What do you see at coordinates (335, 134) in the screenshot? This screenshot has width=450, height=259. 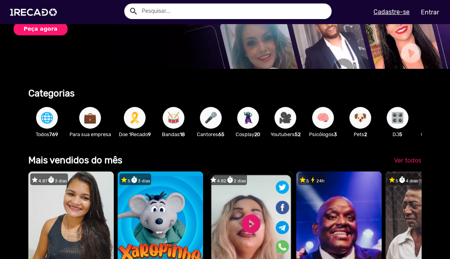 I see `b: 3` at bounding box center [335, 134].